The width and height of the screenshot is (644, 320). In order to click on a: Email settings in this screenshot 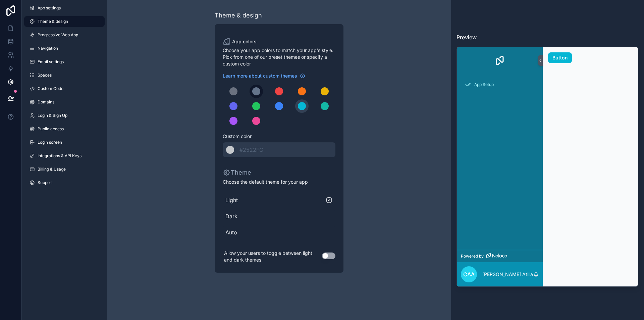, I will do `click(64, 62)`.